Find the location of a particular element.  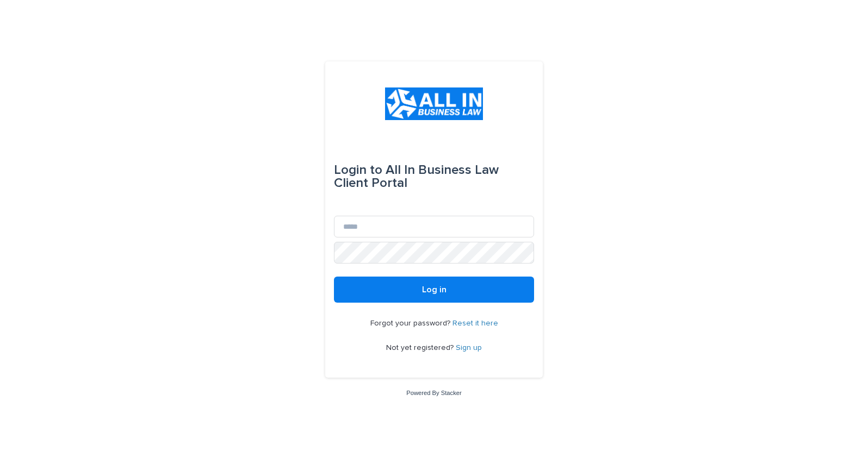

span: Not yet registered? is located at coordinates (421, 348).